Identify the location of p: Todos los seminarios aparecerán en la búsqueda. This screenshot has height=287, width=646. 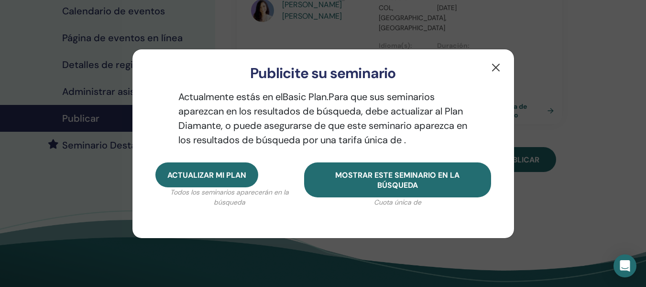
(230, 197).